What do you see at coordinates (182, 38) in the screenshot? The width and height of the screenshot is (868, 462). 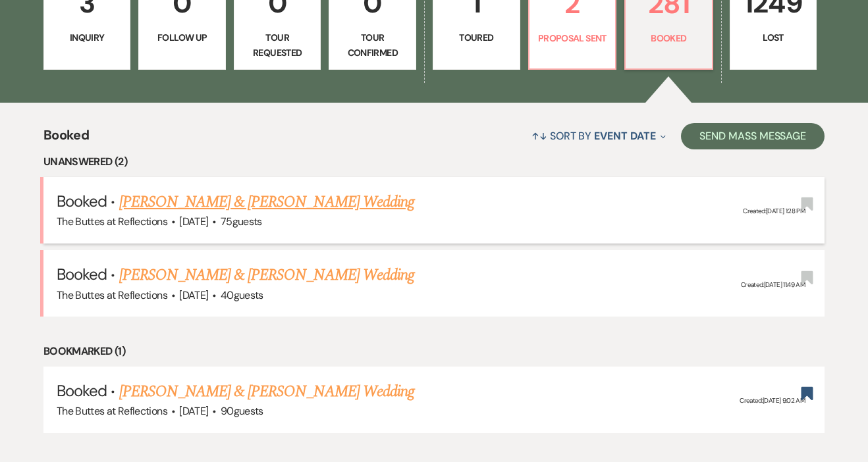 I see `p: Follow Up` at bounding box center [182, 38].